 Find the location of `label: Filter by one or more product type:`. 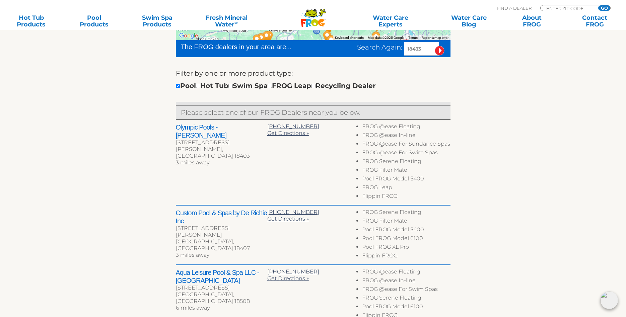

label: Filter by one or more product type: is located at coordinates (234, 73).